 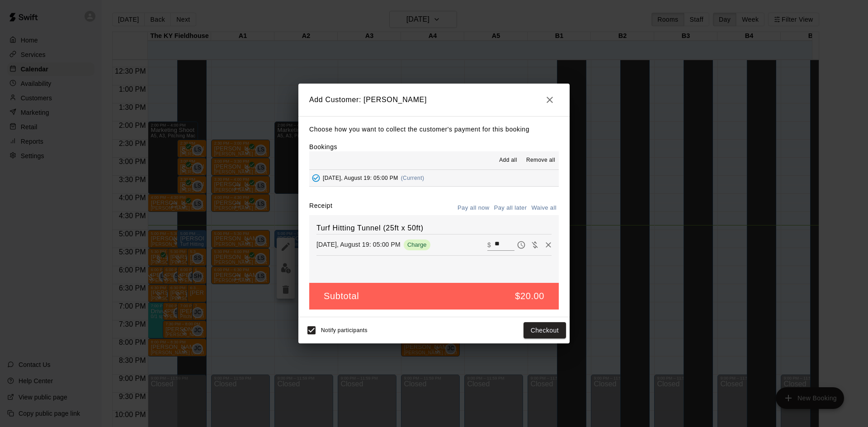 What do you see at coordinates (321, 208) in the screenshot?
I see `label: Receipt` at bounding box center [321, 208].